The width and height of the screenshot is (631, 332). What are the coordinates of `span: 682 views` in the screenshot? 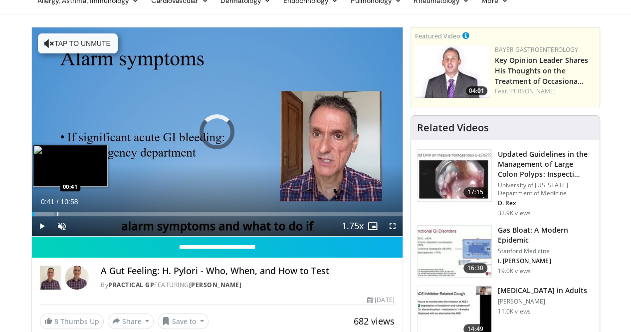 It's located at (374, 321).